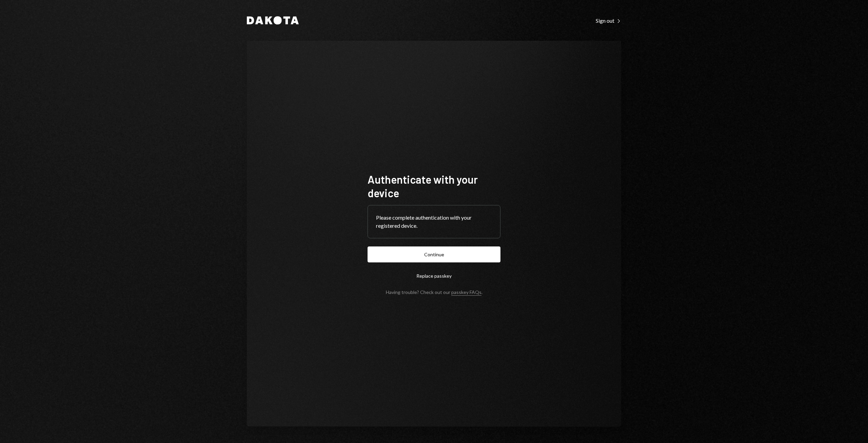  What do you see at coordinates (608, 21) in the screenshot?
I see `div: Sign out` at bounding box center [608, 21].